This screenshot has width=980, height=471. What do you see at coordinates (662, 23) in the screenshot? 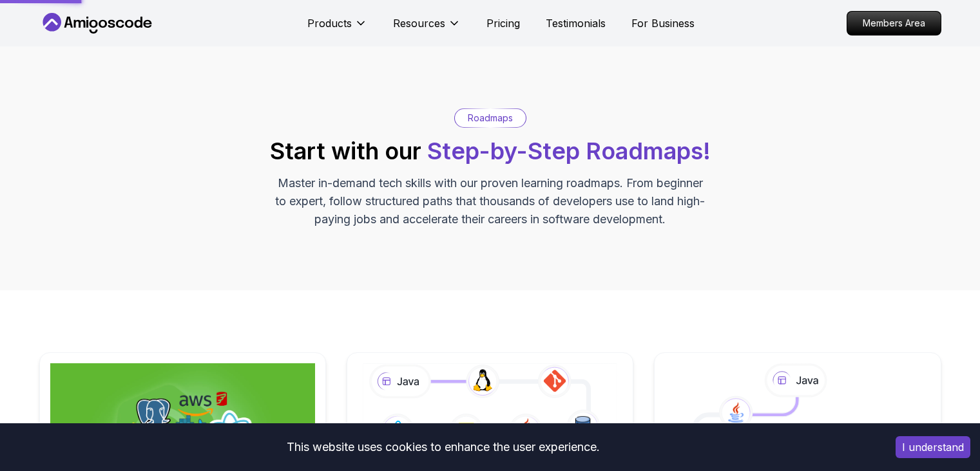
I see `a: For Business` at bounding box center [662, 23].